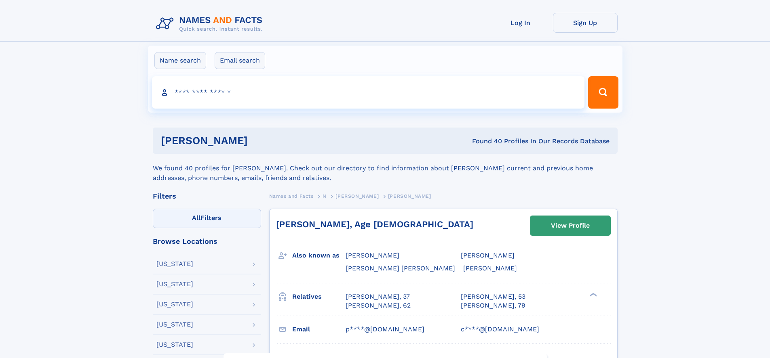 This screenshot has width=770, height=358. What do you see at coordinates (324, 196) in the screenshot?
I see `span: N` at bounding box center [324, 196].